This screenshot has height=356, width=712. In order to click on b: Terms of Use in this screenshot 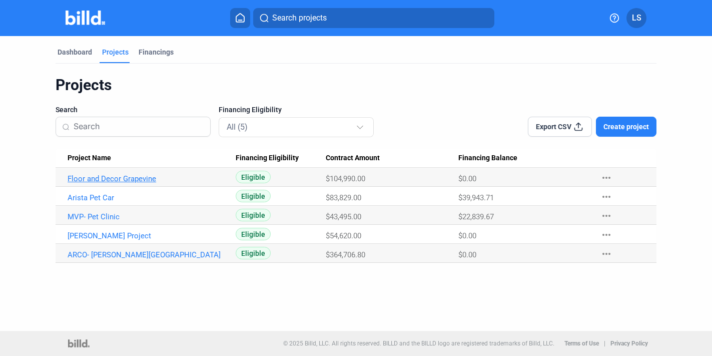, I will do `click(581, 343)`.